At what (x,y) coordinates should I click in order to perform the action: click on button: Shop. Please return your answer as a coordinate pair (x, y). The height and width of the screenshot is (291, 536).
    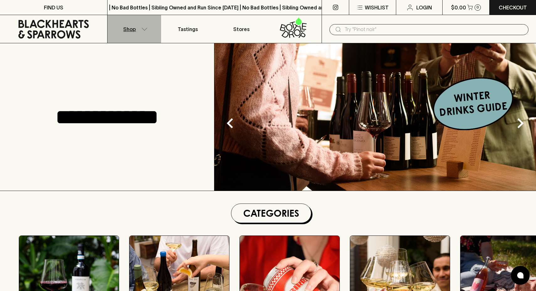
    Looking at the image, I should click on (134, 29).